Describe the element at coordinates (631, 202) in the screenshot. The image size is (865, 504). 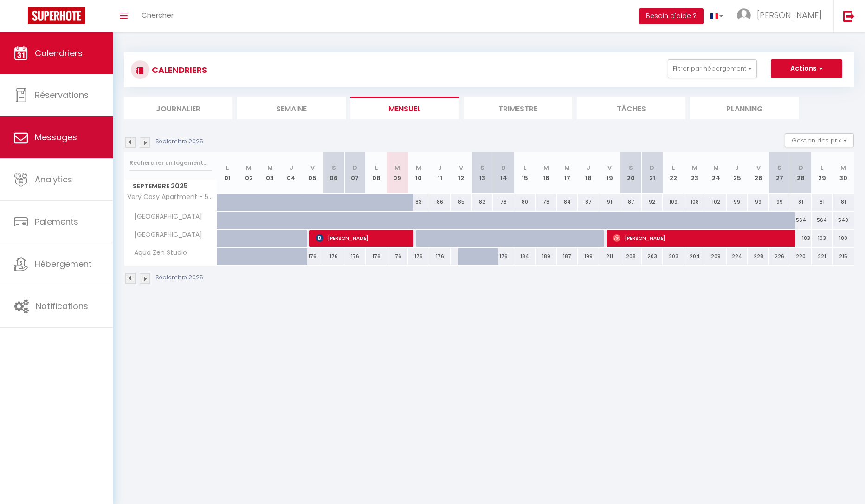
I see `div: 87` at that location.